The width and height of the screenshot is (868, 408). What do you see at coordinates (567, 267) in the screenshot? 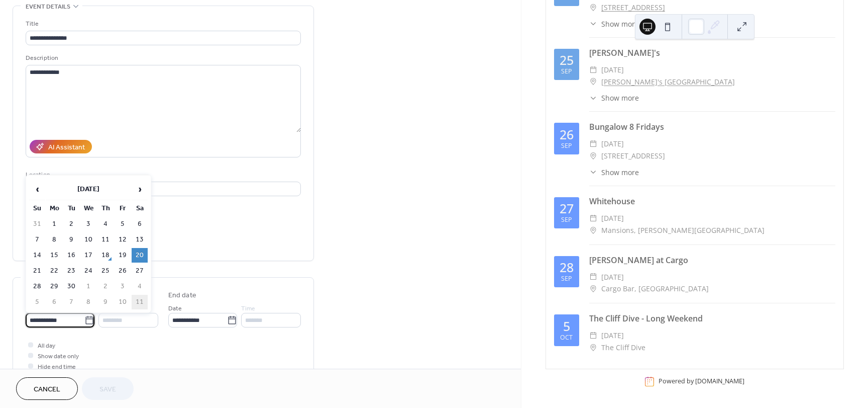
I see `div: 28` at bounding box center [567, 267].